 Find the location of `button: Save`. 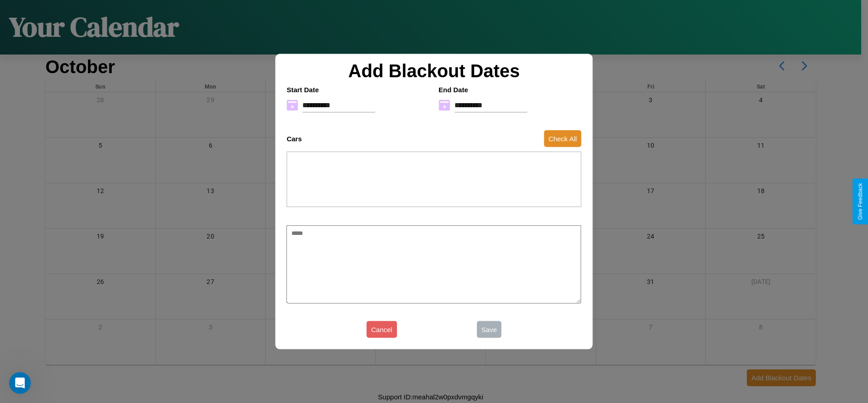

button: Save is located at coordinates (489, 329).